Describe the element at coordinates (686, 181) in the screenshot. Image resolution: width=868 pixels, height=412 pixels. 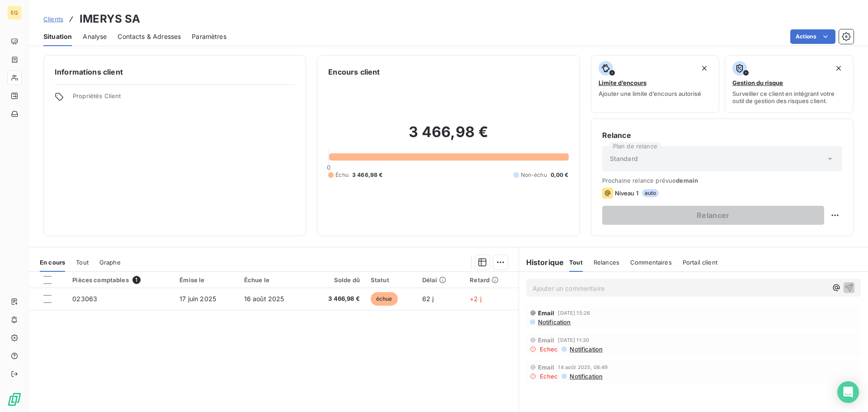
I see `span: demain` at that location.